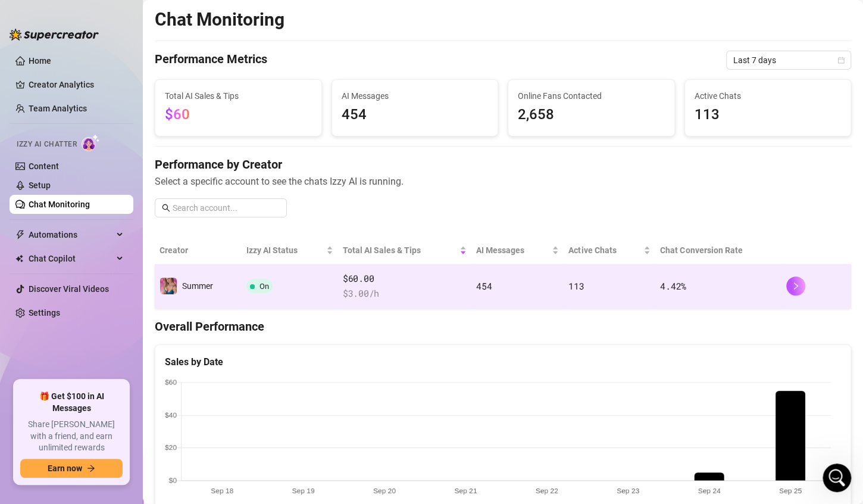 Image resolution: width=863 pixels, height=504 pixels. What do you see at coordinates (90, 142) in the screenshot?
I see `img: AI Chatter` at bounding box center [90, 142].